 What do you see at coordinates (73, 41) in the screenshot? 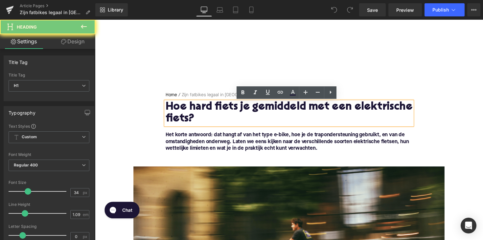
I see `a: Design` at bounding box center [73, 41].